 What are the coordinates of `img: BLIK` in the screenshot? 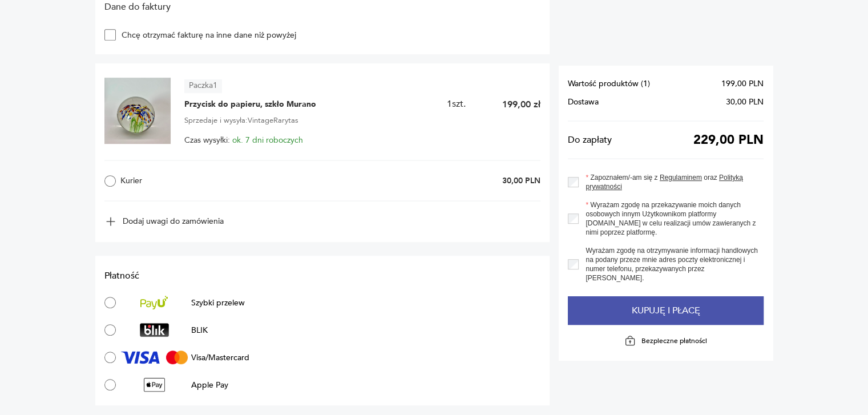 It's located at (154, 329).